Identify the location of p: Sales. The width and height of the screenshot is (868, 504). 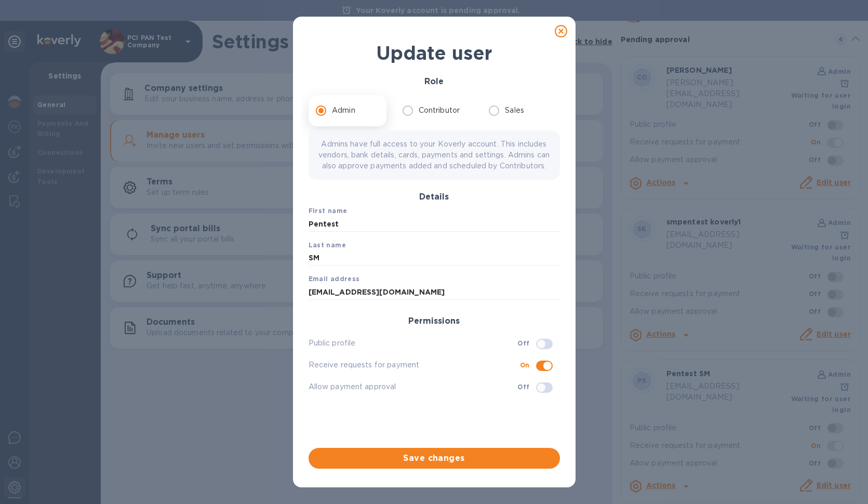
(514, 110).